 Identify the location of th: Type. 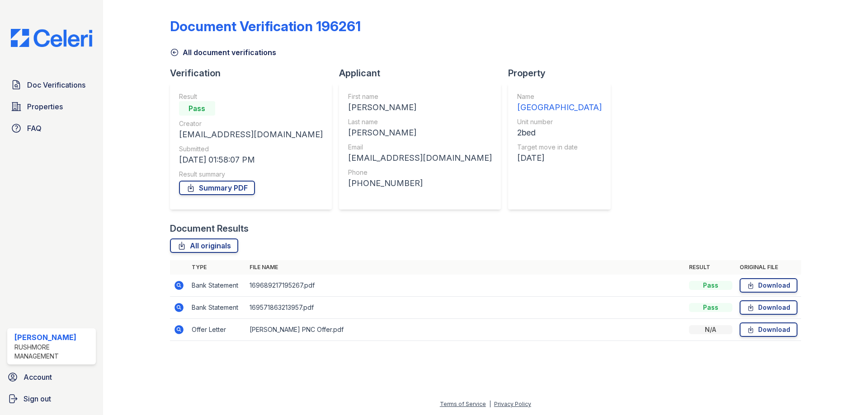
(217, 267).